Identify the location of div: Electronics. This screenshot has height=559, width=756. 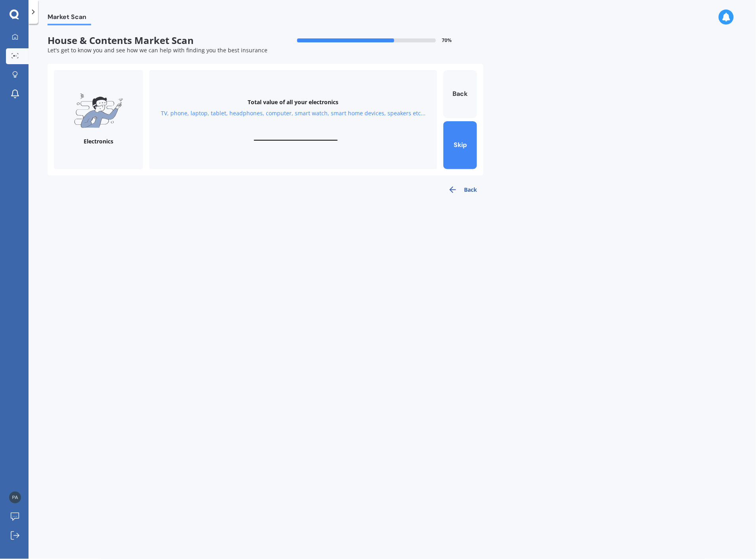
(99, 142).